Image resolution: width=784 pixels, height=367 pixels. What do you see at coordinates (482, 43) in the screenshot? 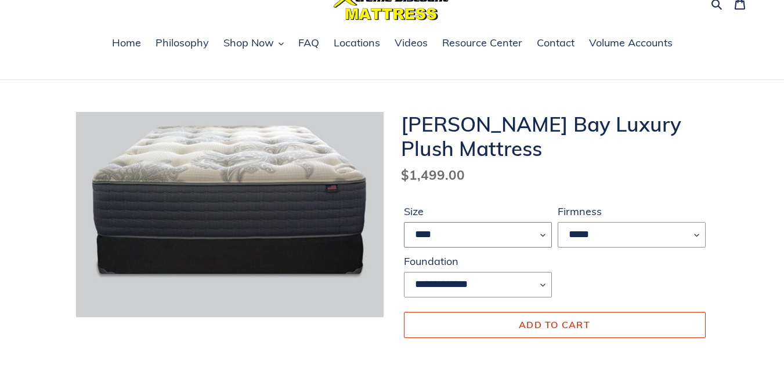
I see `span: Resource Center` at bounding box center [482, 43].